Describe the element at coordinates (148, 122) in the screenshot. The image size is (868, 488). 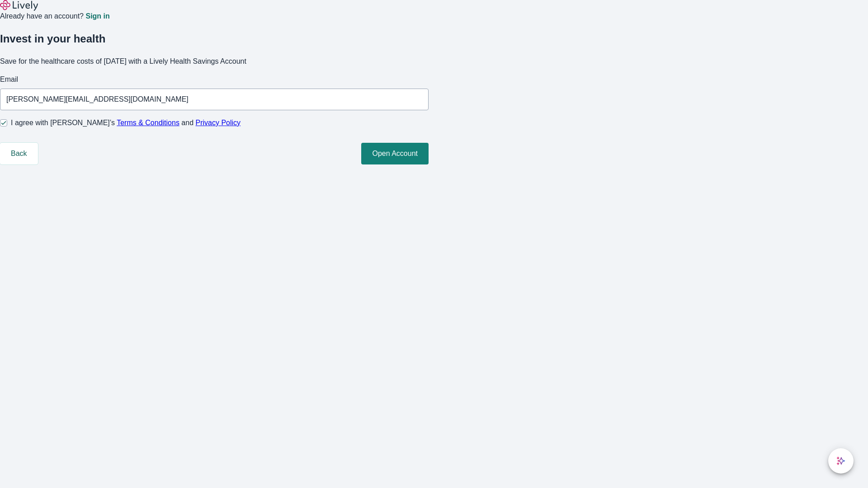
I see `a: Terms & Conditions` at that location.